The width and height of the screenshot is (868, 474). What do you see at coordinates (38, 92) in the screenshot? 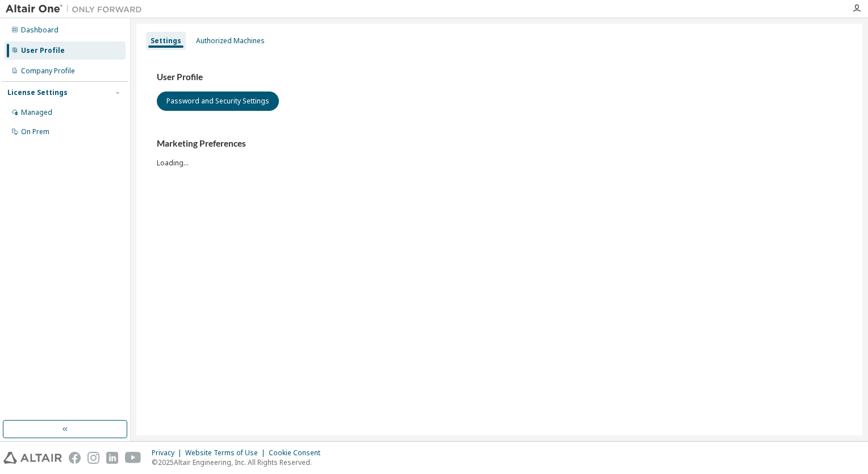
I see `div: License Settings` at bounding box center [38, 92].